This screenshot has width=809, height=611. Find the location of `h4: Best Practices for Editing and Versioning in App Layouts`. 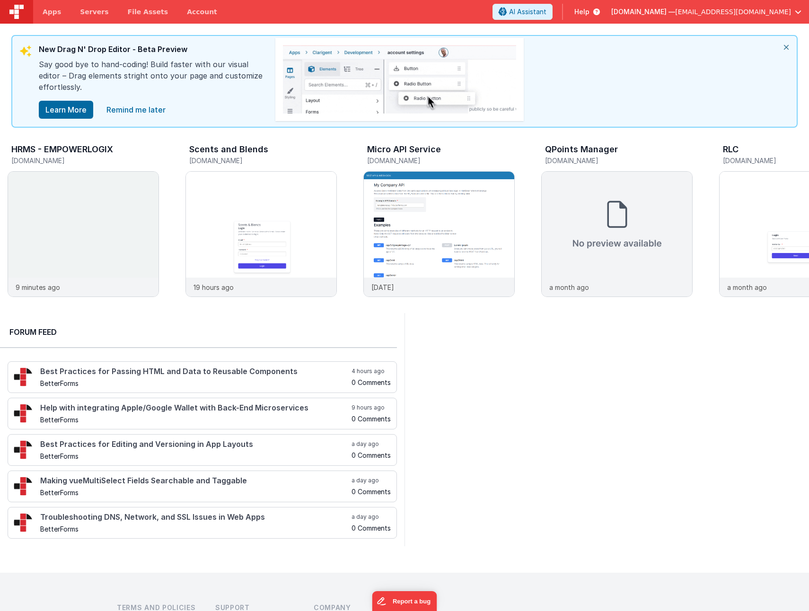

h4: Best Practices for Editing and Versioning in App Layouts is located at coordinates (195, 445).